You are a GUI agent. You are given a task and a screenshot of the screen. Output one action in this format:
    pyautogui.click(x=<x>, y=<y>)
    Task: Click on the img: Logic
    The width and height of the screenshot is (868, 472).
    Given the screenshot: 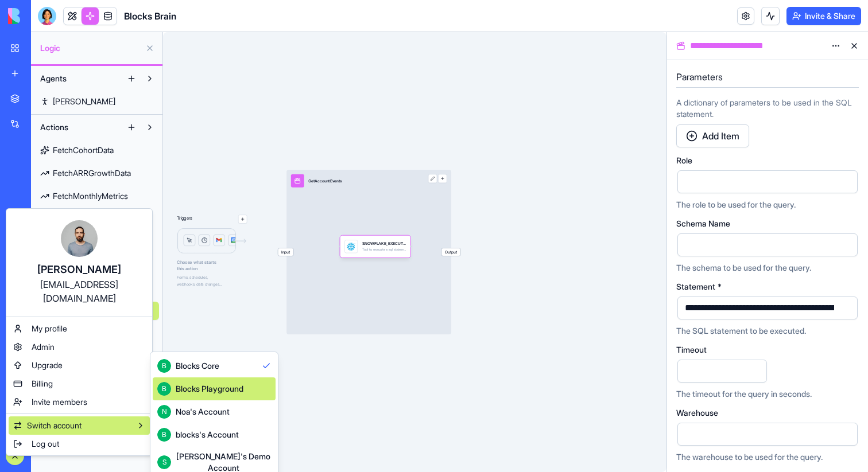 What is the action you would take?
    pyautogui.click(x=212, y=241)
    